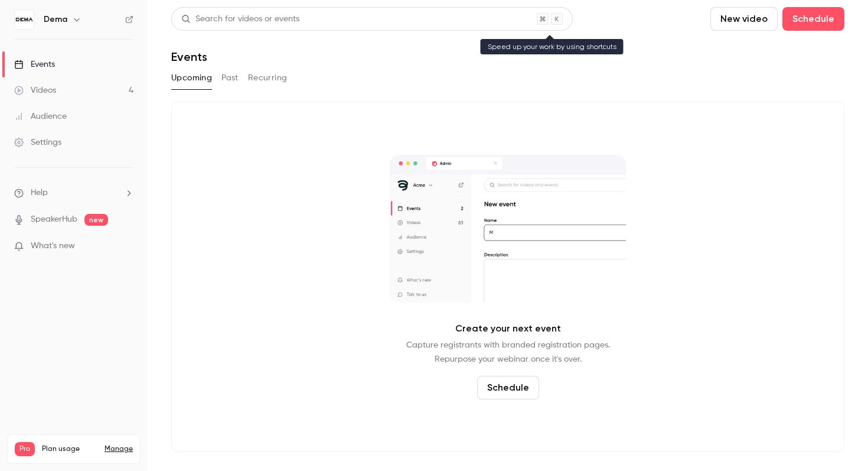 This screenshot has width=868, height=471. Describe the element at coordinates (508, 329) in the screenshot. I see `p: Create your next event` at that location.